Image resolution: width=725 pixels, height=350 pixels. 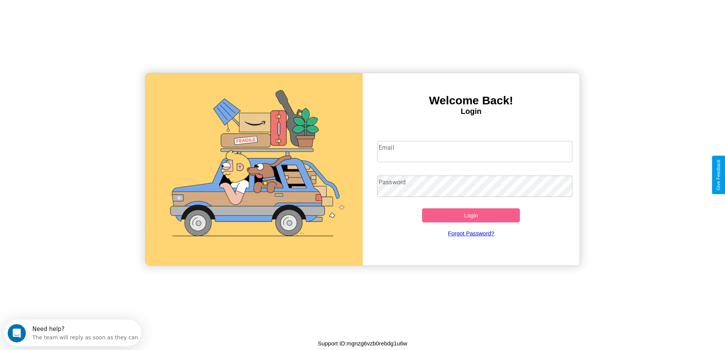 I want to click on div: Need help?, so click(x=81, y=10).